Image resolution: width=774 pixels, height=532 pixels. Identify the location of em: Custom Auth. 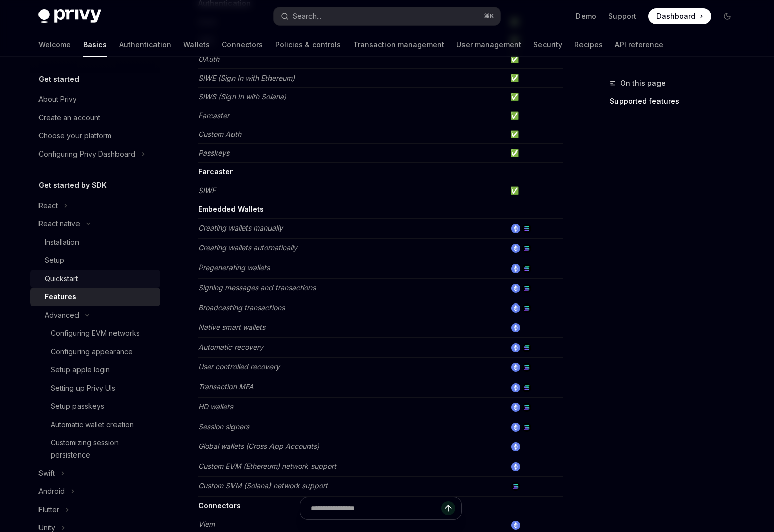
(219, 134).